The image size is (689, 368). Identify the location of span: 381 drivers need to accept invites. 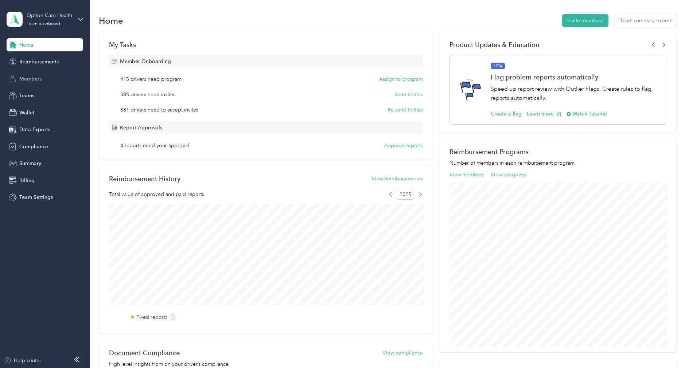
(159, 110).